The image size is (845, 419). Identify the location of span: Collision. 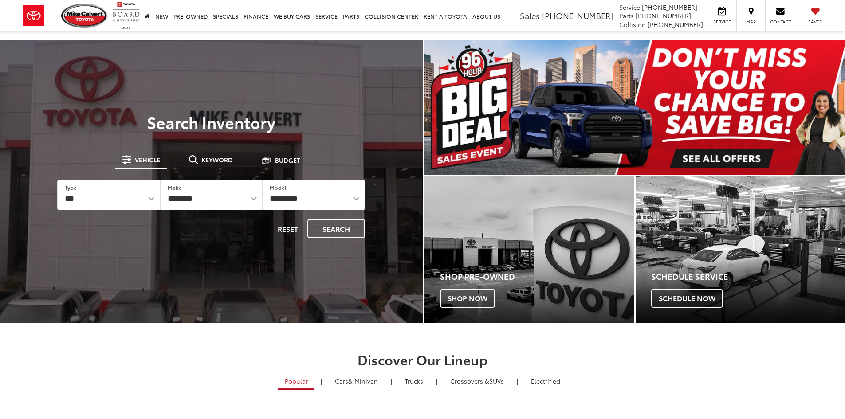
(632, 24).